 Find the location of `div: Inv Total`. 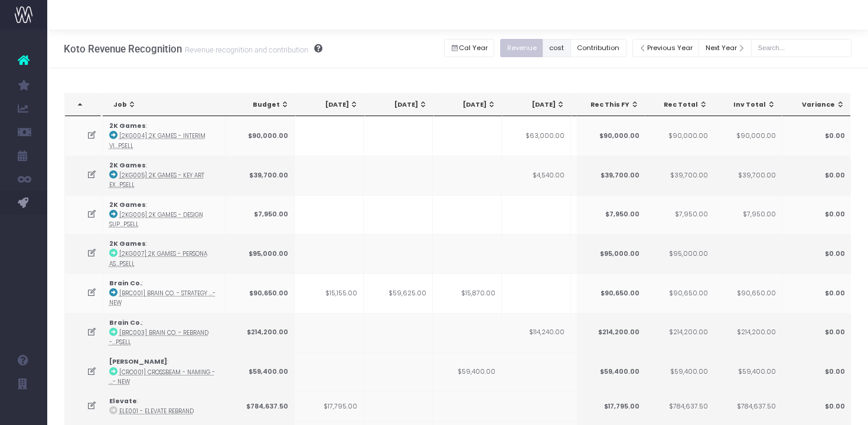

div: Inv Total is located at coordinates (750, 105).